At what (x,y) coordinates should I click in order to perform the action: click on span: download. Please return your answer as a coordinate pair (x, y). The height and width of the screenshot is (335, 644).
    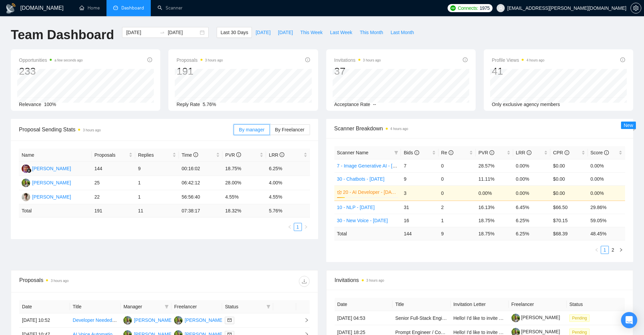
    Looking at the image, I should click on (304, 281).